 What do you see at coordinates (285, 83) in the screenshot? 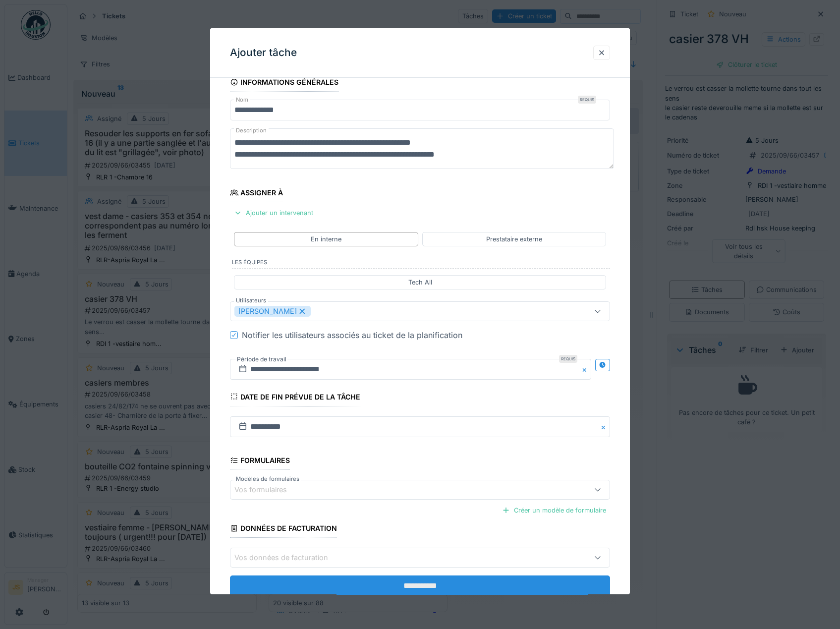
I see `div: Informations générales` at bounding box center [285, 83].